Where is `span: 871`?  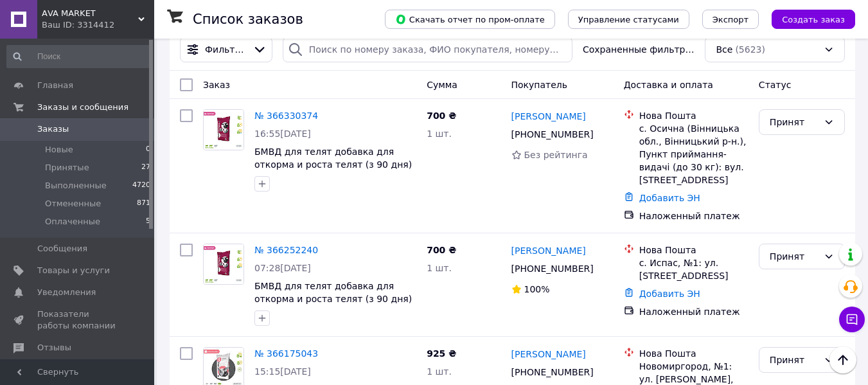 span: 871 is located at coordinates (143, 203).